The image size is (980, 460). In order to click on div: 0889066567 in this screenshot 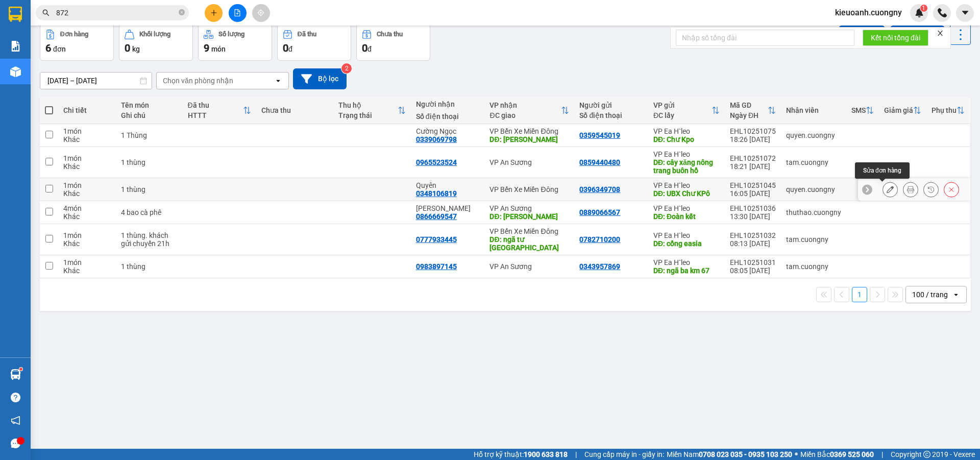, I will do `click(600, 212)`.